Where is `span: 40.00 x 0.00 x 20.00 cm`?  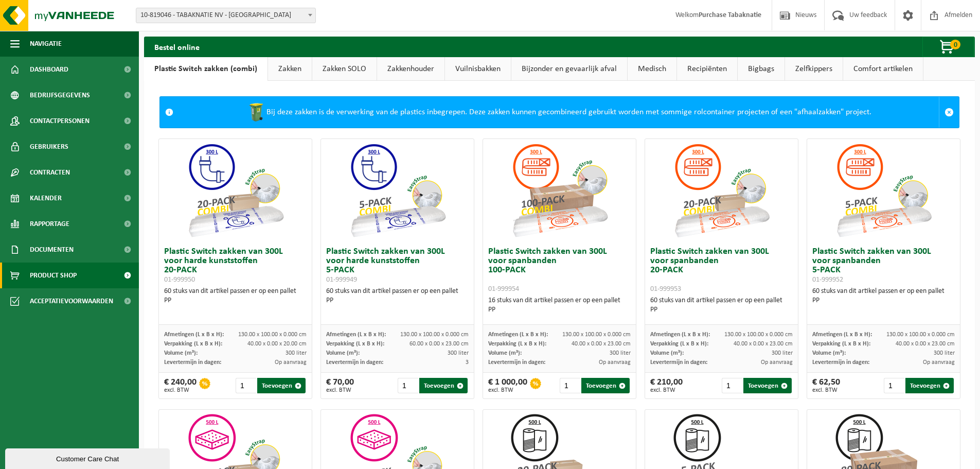
span: 40.00 x 0.00 x 20.00 cm is located at coordinates (277, 344).